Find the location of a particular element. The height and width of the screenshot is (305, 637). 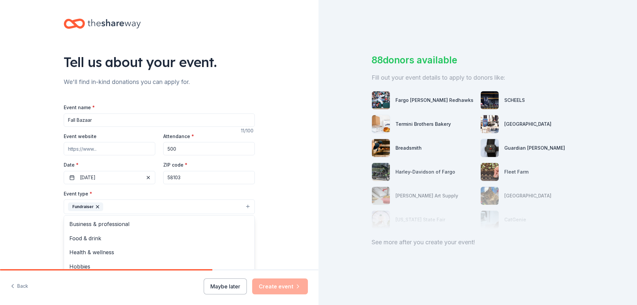

span: Hobbies is located at coordinates (159, 267).